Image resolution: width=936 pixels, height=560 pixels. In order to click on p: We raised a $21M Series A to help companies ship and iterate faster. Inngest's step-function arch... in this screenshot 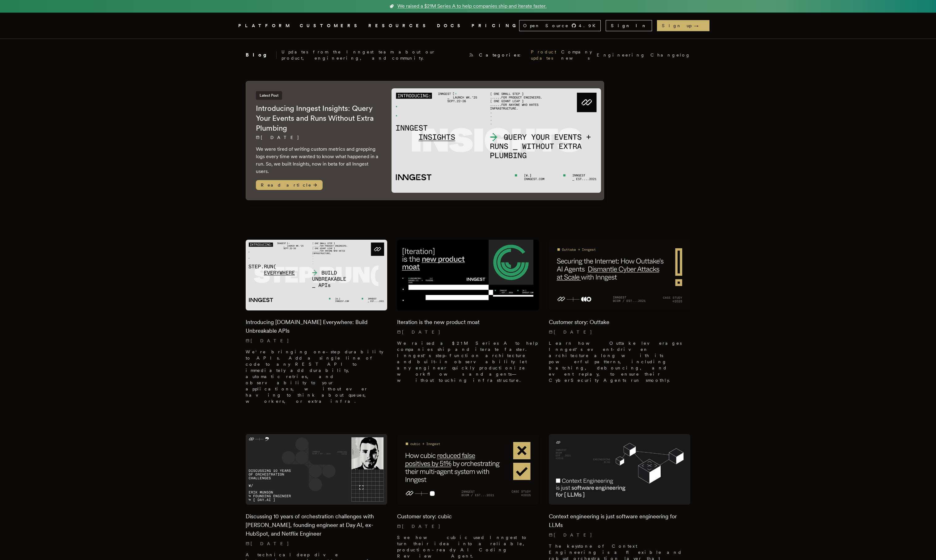, I will do `click(468, 362)`.